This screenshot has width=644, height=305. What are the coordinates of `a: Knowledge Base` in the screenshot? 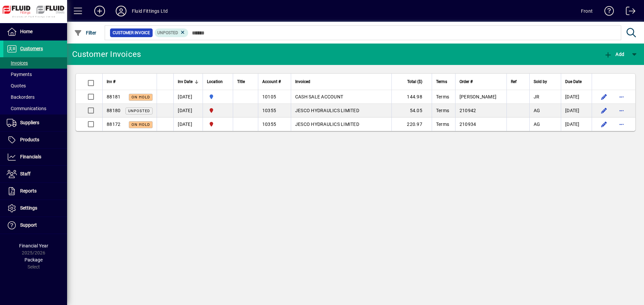 It's located at (607, 12).